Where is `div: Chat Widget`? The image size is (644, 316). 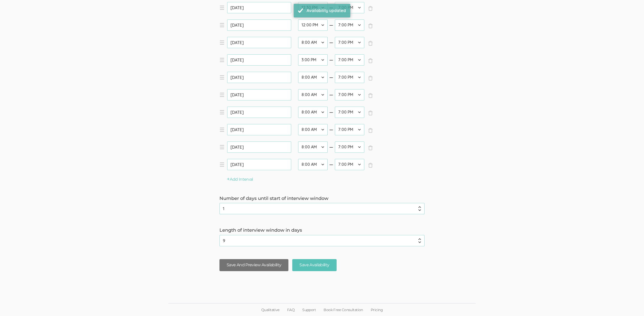 div: Chat Widget is located at coordinates (632, 304).